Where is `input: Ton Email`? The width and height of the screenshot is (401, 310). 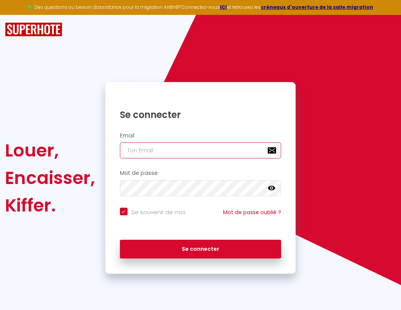 input: Ton Email is located at coordinates (201, 151).